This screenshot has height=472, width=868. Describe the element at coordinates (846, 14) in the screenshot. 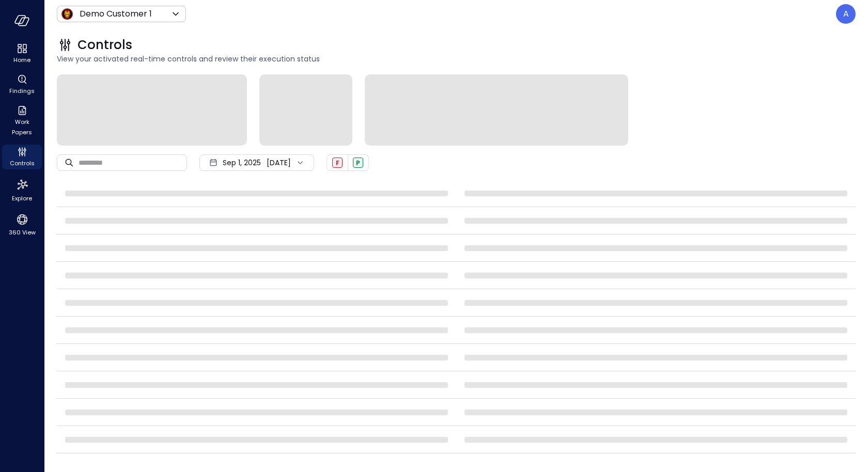

I see `p: A` at that location.